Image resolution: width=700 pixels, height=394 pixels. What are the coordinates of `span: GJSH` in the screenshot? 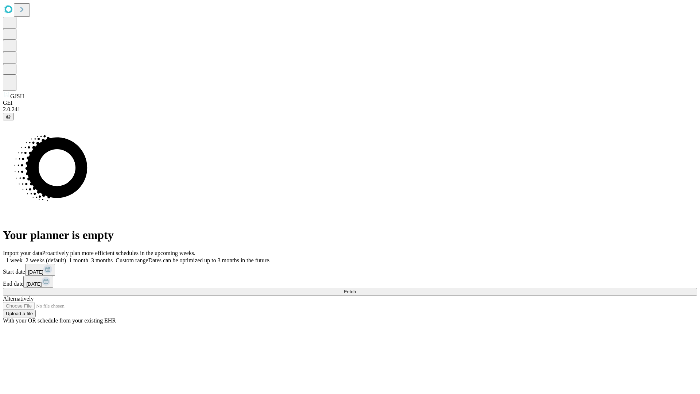 It's located at (17, 96).